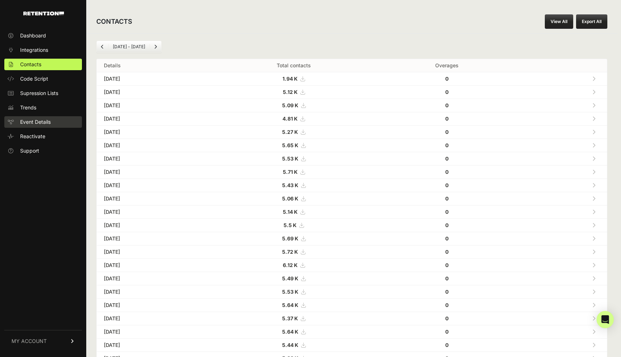  I want to click on a: 5.71 K, so click(294, 172).